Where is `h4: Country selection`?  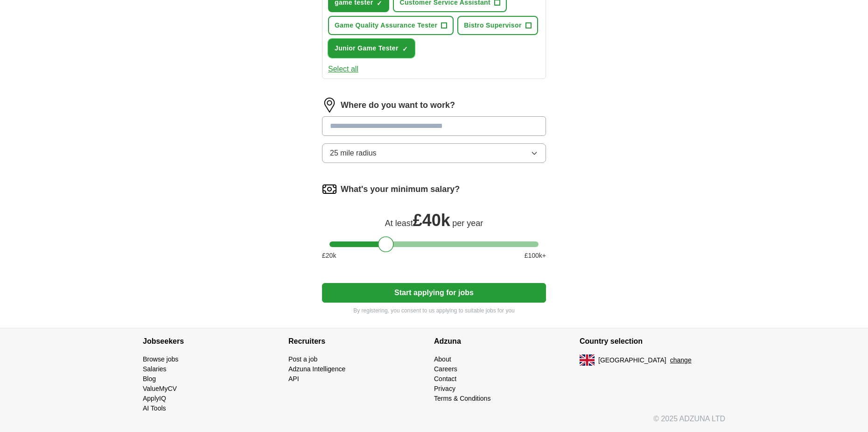 h4: Country selection is located at coordinates (653, 342).